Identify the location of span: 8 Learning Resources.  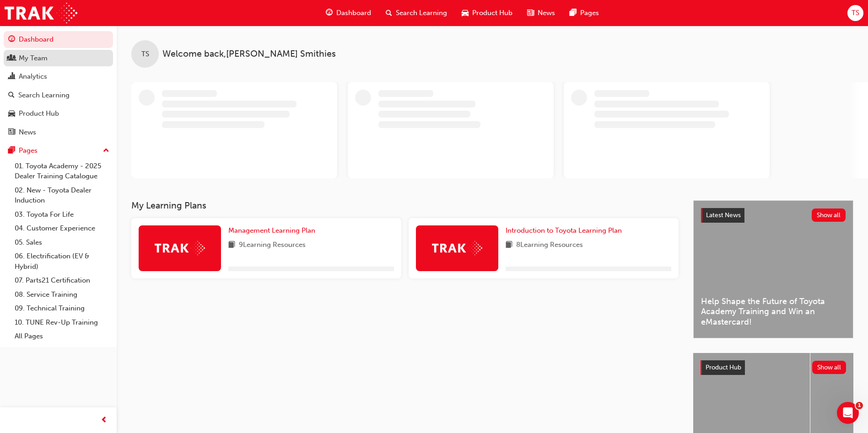
(550, 245).